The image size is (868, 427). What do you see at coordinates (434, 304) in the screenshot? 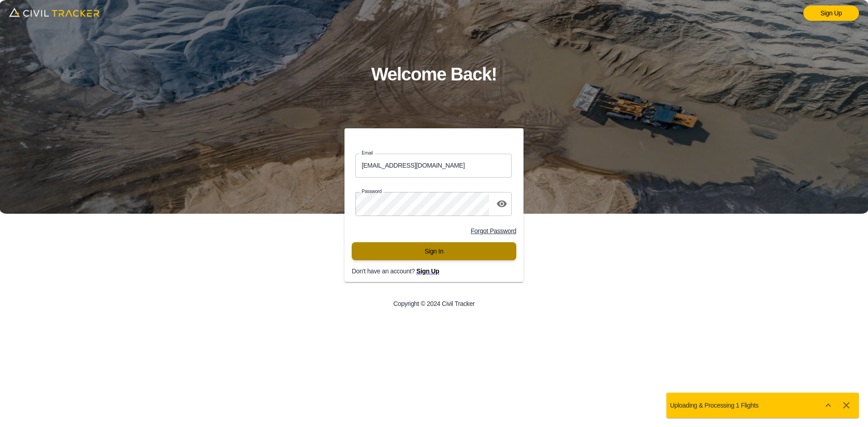
I see `p: Copyright © 2024 Civil Tracker` at bounding box center [434, 304].